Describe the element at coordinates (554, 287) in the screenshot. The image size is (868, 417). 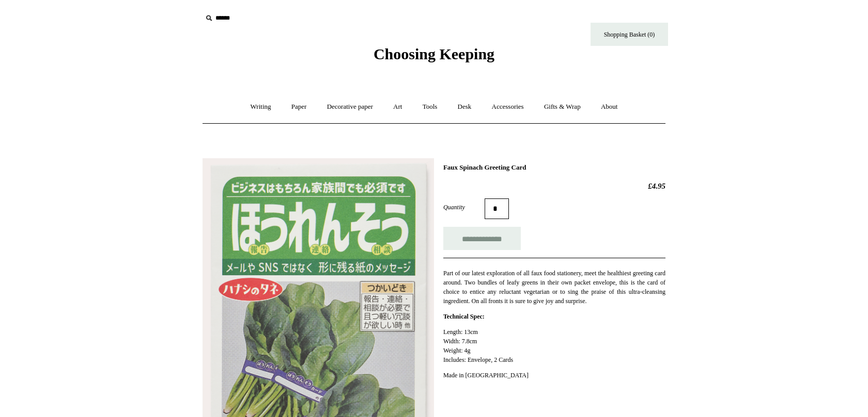
I see `p: Part of our latest exploration of all faux food stationery, meet the healthiest greeting card aro...` at that location.